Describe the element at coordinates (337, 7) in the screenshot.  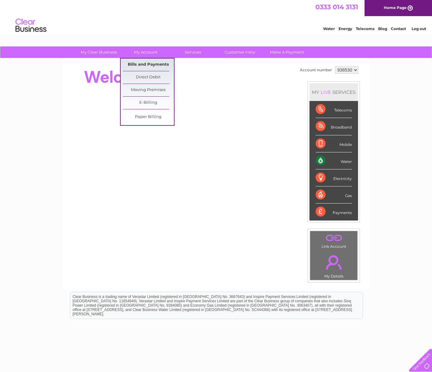
I see `a: 0333 014 3131` at that location.